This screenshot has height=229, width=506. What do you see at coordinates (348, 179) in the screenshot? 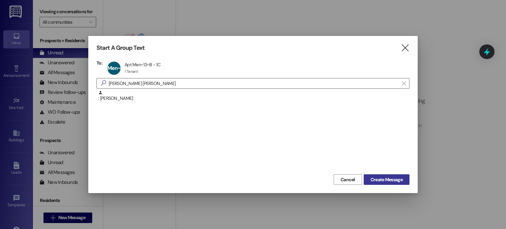
I see `button: Cancel` at bounding box center [348, 179].